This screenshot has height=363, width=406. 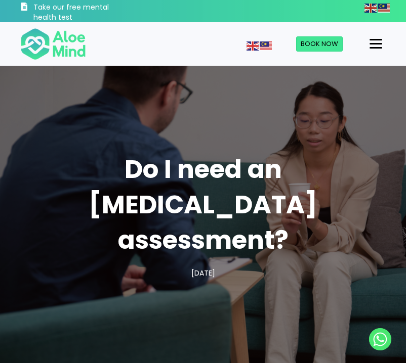 What do you see at coordinates (319, 44) in the screenshot?
I see `a: Book Now` at bounding box center [319, 44].